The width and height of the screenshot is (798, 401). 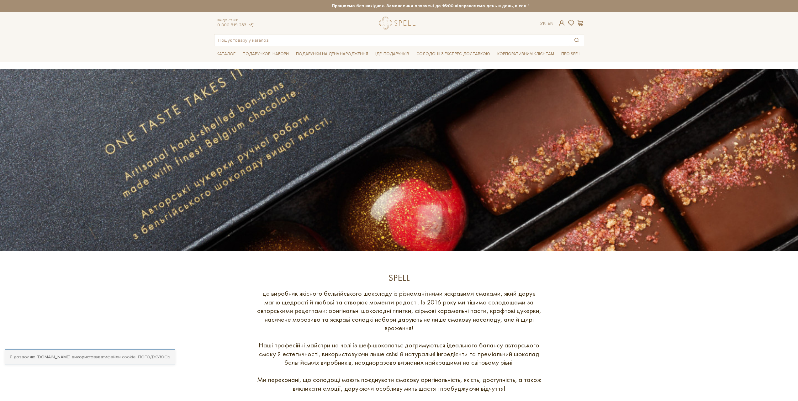 What do you see at coordinates (392, 40) in the screenshot?
I see `input: Пошук товару у каталозі` at bounding box center [392, 40].